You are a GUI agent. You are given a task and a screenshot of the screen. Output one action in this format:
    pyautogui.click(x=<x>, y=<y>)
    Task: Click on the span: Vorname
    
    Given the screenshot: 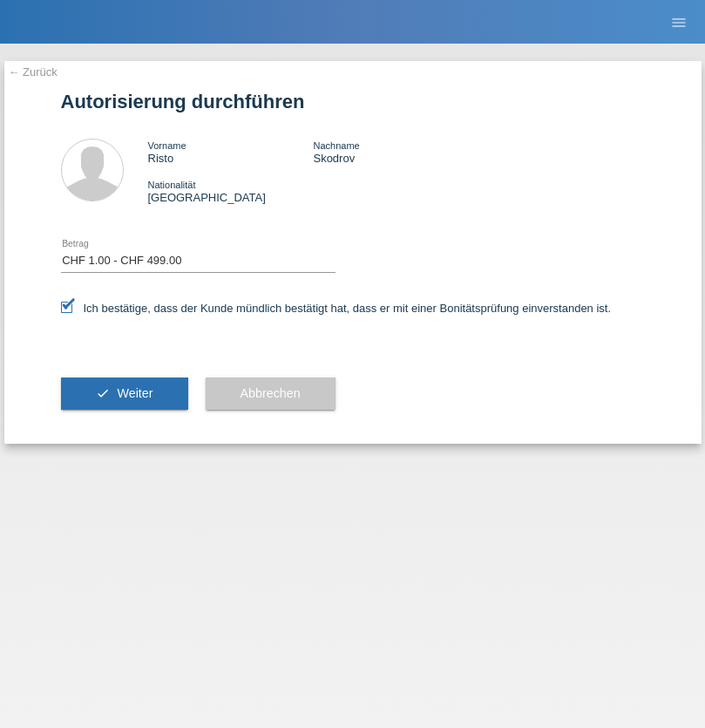 What is the action you would take?
    pyautogui.click(x=168, y=146)
    